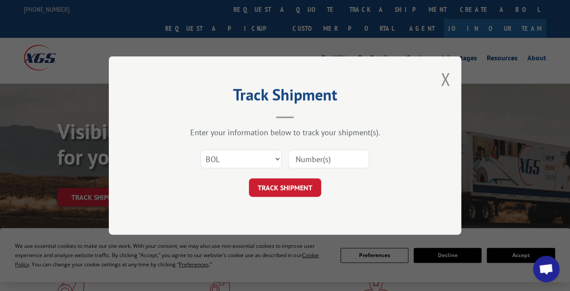 The image size is (570, 291). I want to click on button: Close modal, so click(445, 79).